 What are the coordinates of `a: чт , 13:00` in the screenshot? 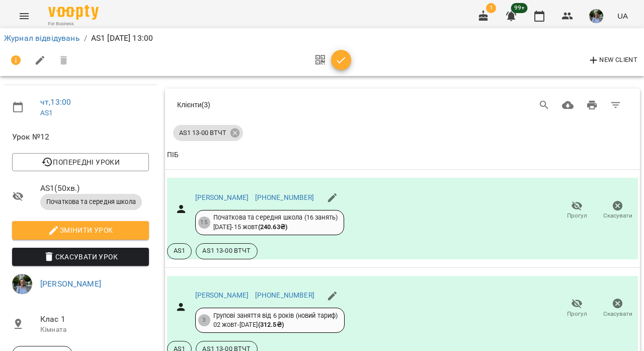 It's located at (55, 102).